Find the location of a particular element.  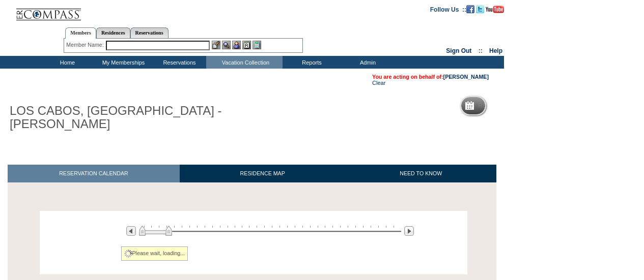

td: Reservations is located at coordinates (178, 62).